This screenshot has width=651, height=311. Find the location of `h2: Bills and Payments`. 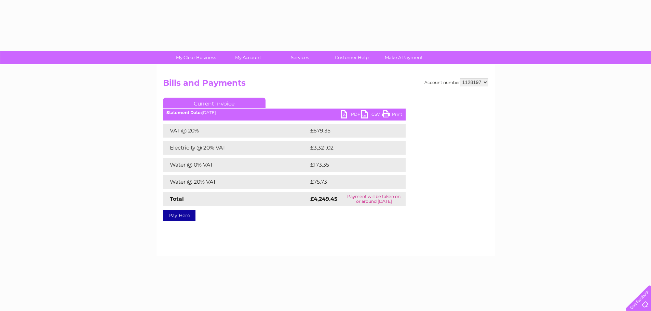

h2: Bills and Payments is located at coordinates (326, 85).